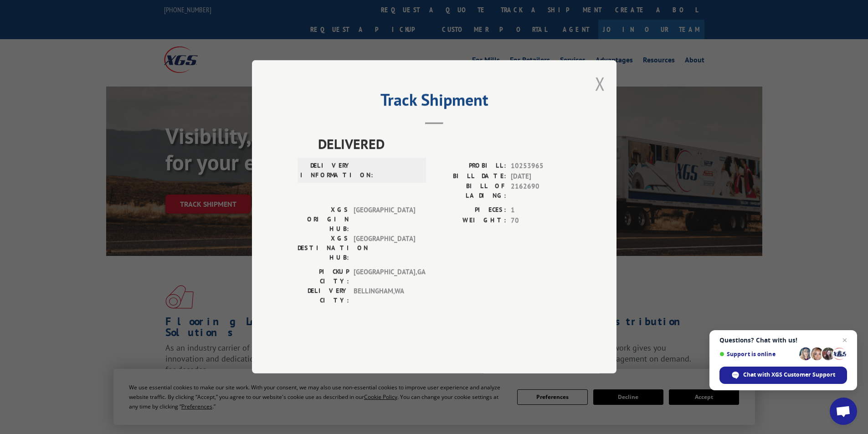 This screenshot has height=434, width=868. What do you see at coordinates (844, 412) in the screenshot?
I see `div: Open chat` at bounding box center [844, 412].